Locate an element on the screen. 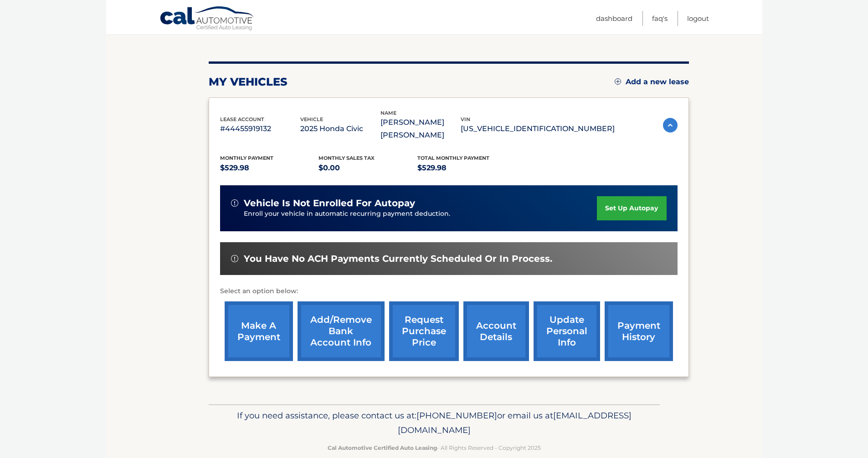 The image size is (868, 458). p: Select an option below: is located at coordinates (449, 292).